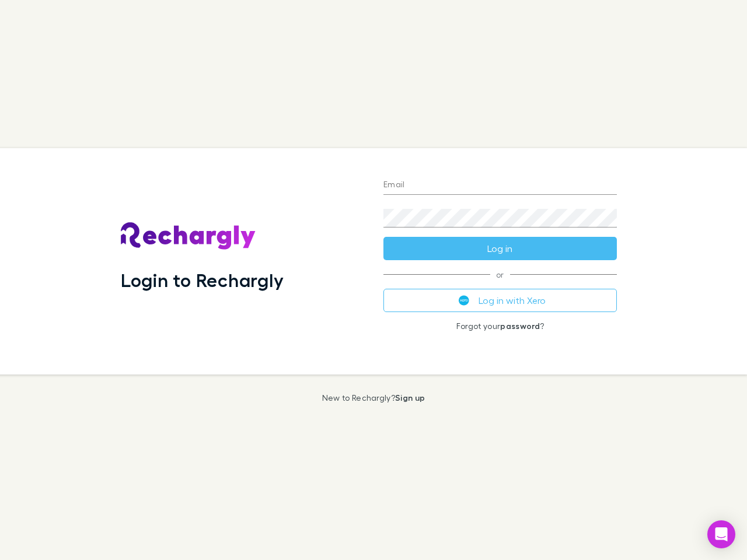  I want to click on img: Xero's logo, so click(464, 301).